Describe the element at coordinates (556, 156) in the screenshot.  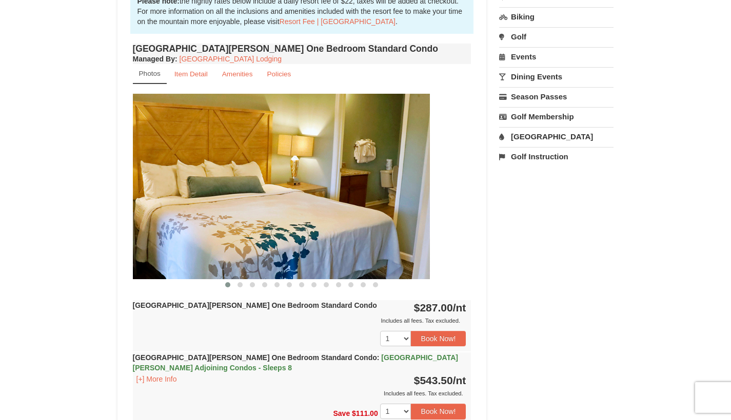
I see `a: Golf Instruction` at that location.